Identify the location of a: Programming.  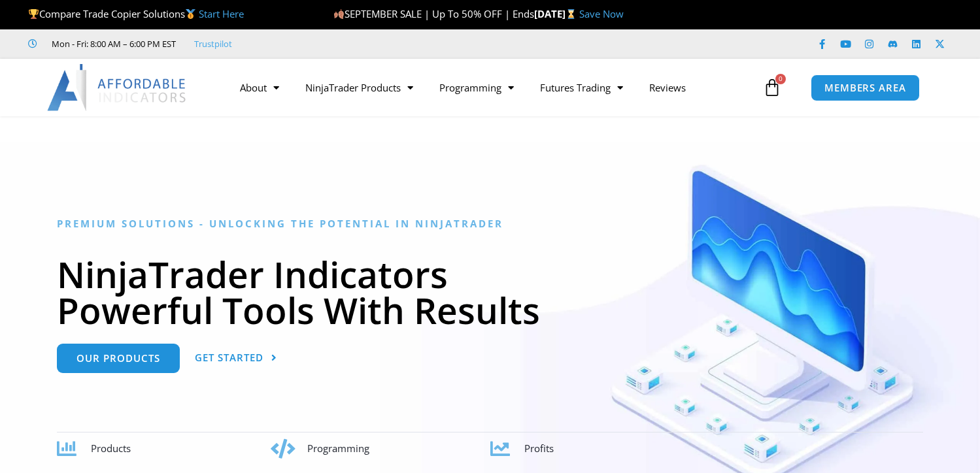
(476, 88).